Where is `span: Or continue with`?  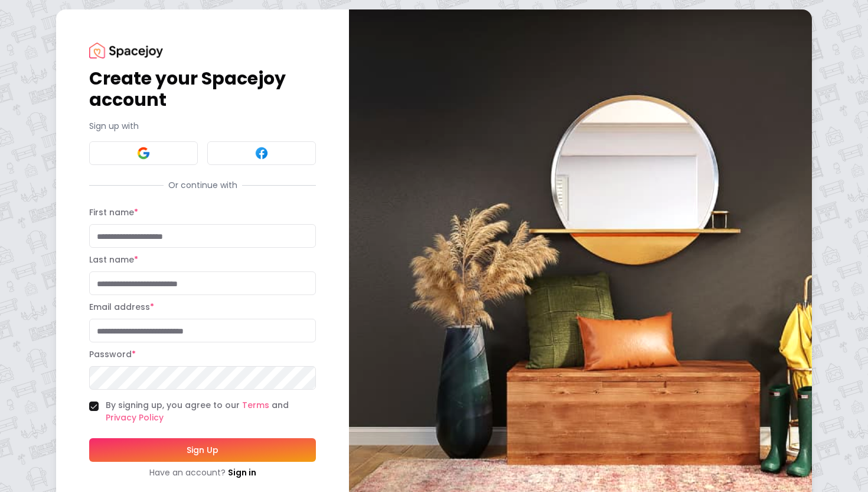
span: Or continue with is located at coordinates (202, 185).